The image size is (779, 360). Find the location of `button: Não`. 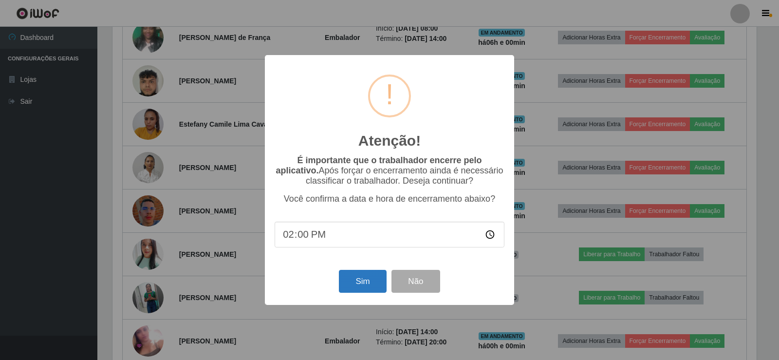

button: Não is located at coordinates (415, 281).